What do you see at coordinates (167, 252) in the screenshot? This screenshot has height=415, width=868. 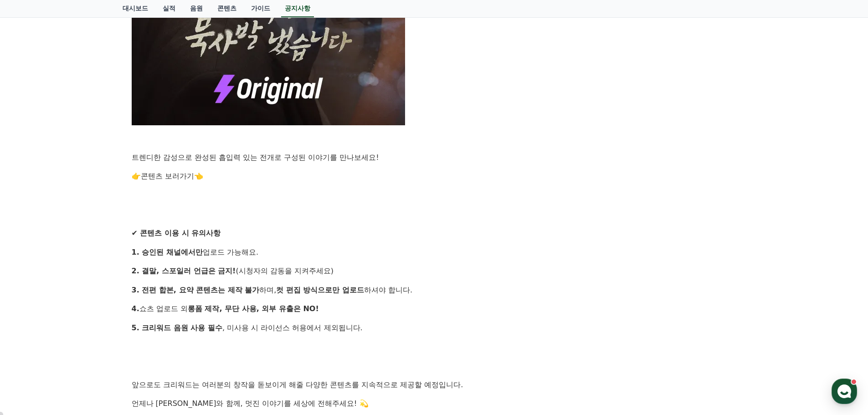 I see `strong: 1. 승인된 채널에서만` at bounding box center [167, 252].